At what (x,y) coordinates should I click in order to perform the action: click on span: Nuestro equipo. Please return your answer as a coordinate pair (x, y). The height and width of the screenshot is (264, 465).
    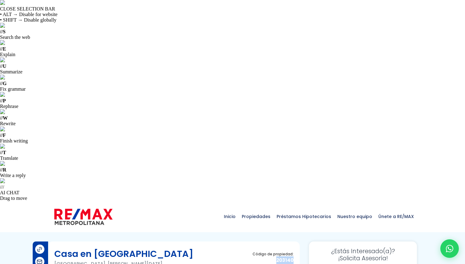
    Looking at the image, I should click on (355, 216).